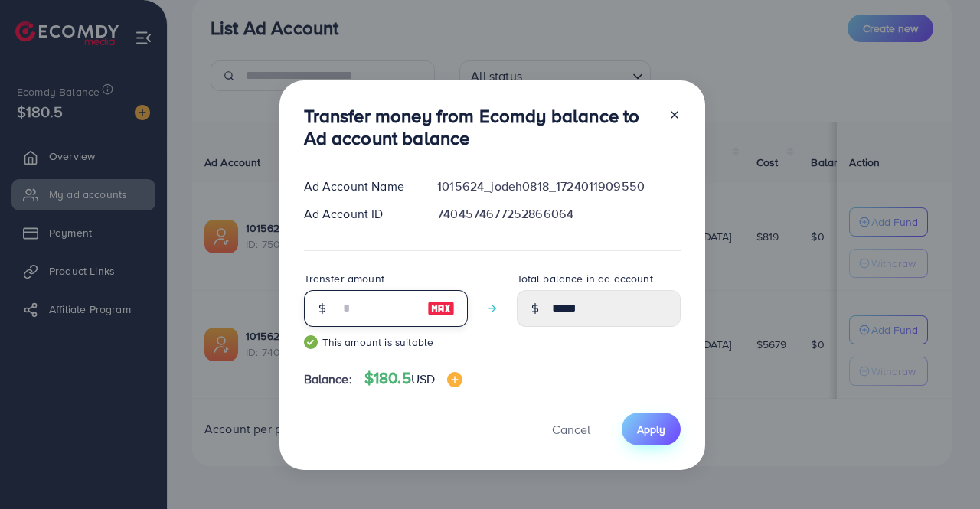  What do you see at coordinates (386, 342) in the screenshot?
I see `small: This amount is suitable` at bounding box center [386, 342].